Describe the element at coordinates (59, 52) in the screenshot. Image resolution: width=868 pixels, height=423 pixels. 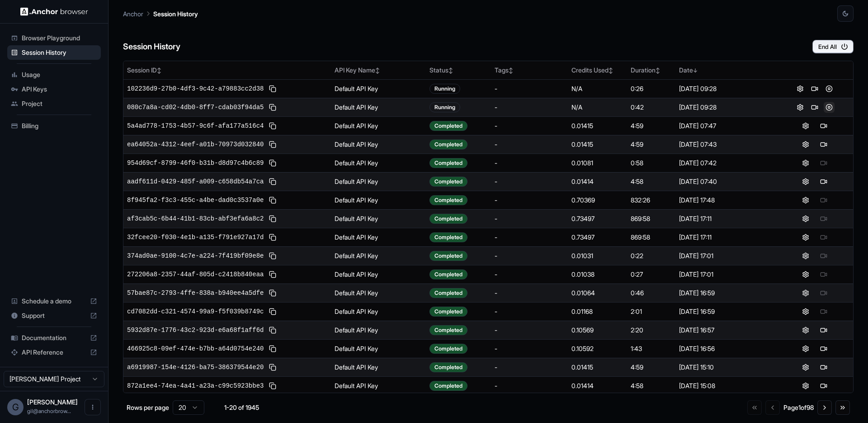
I see `span: Session History` at that location.